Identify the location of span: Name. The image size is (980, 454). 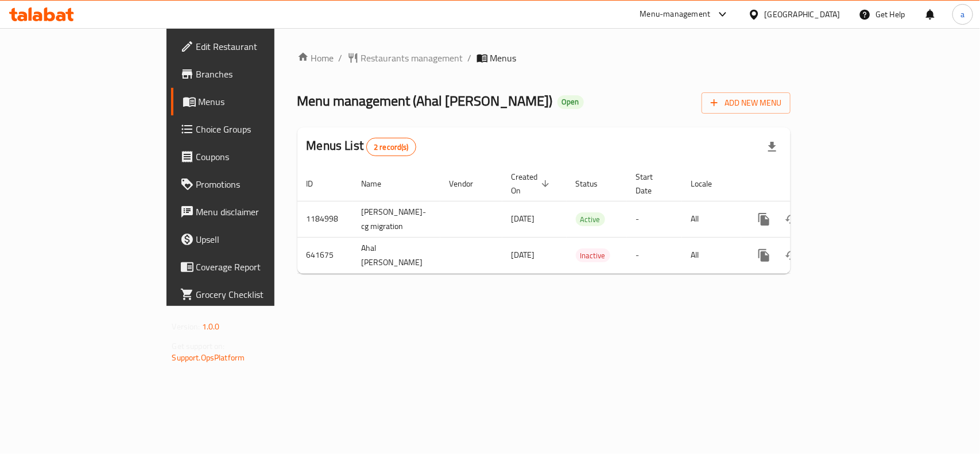
(379, 183).